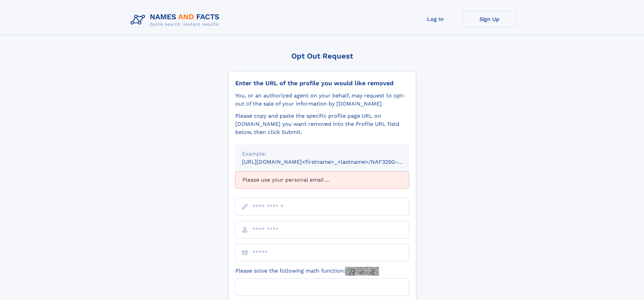 The image size is (644, 300). Describe the element at coordinates (322, 180) in the screenshot. I see `div: Please use your personal email ...` at that location.